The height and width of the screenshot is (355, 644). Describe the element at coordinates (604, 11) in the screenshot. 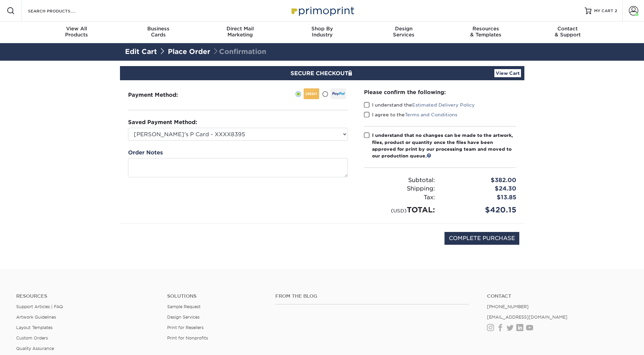

I see `span: MY CART` at that location.